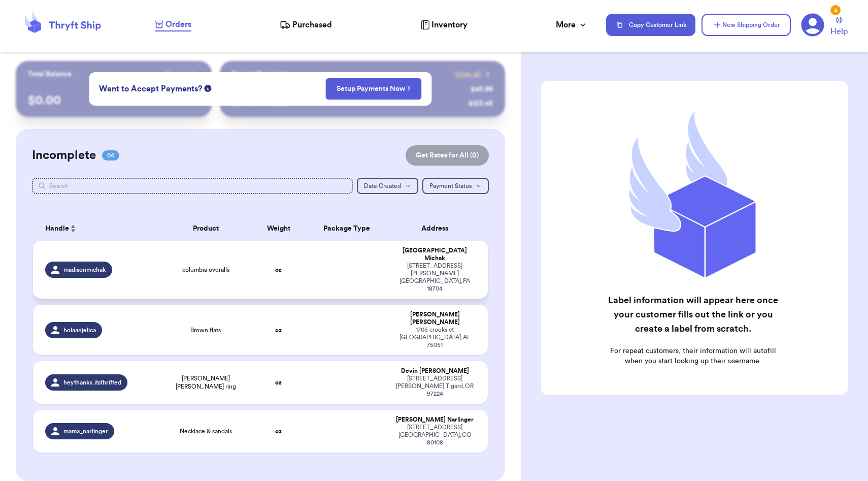 Image resolution: width=868 pixels, height=481 pixels. What do you see at coordinates (374, 89) in the screenshot?
I see `button: Setup Payments Now` at bounding box center [374, 89].